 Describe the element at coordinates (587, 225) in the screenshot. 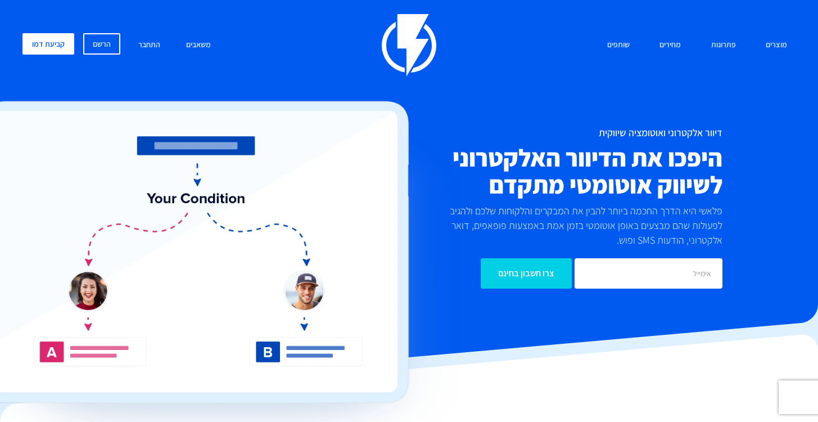

I see `p: פלאשי היא הדרך החכמה ביותר להבין את המבקרים והלקוחות שלכם ולהגיב לפעולות שהם מבצעים באופן אוטומטי...` at that location.